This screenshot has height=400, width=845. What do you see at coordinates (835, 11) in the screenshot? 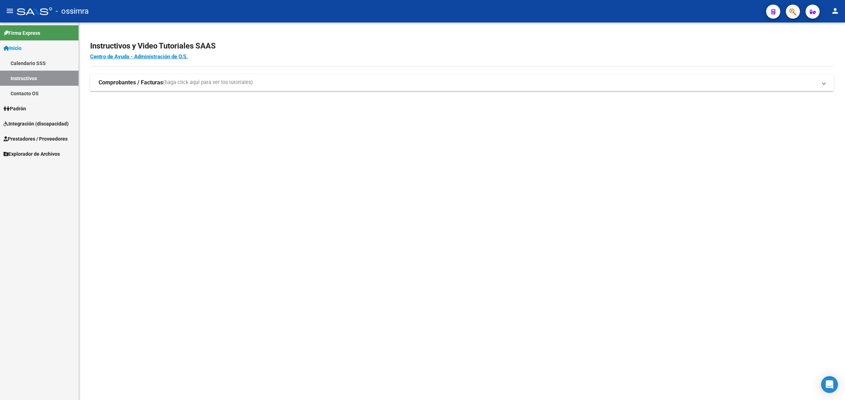
I see `mat-icon: person` at bounding box center [835, 11].